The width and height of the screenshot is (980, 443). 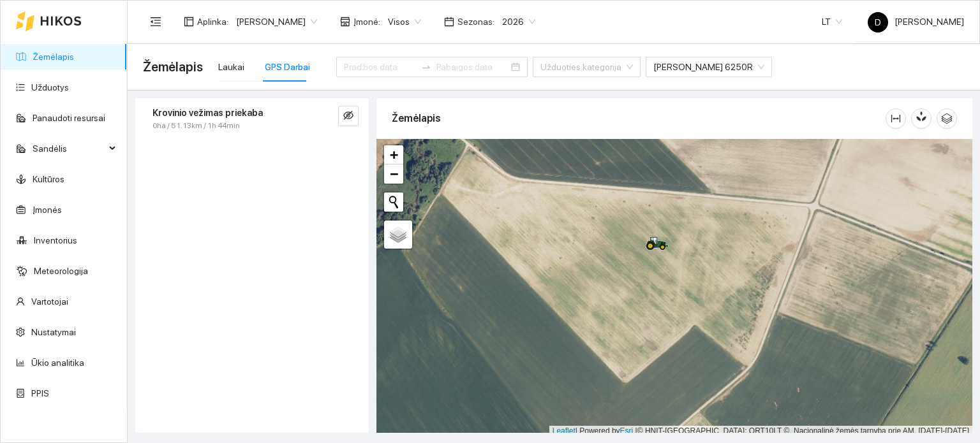 What do you see at coordinates (49, 301) in the screenshot?
I see `a: Vartotojai` at bounding box center [49, 301].